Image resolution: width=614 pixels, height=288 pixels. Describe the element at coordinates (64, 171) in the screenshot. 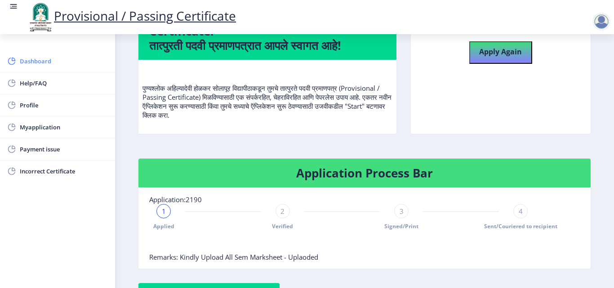

I see `span: Incorrect Certificate` at that location.